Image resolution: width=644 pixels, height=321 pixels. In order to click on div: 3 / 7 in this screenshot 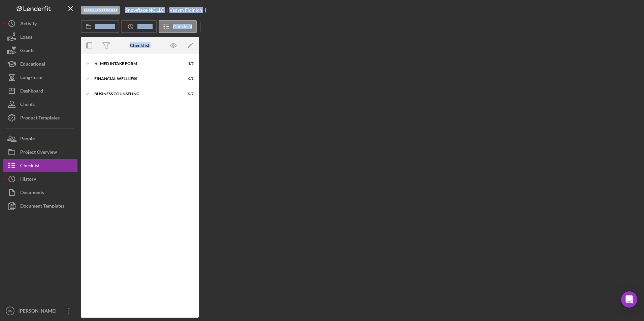, I will do `click(187, 64)`.